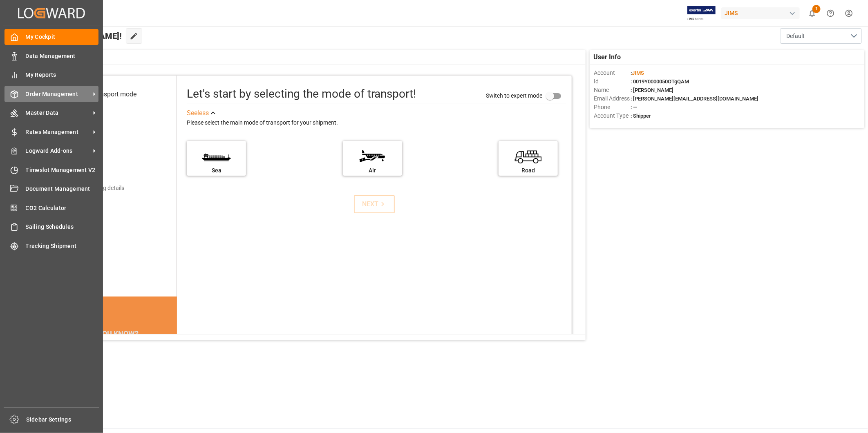 The height and width of the screenshot is (433, 868). Describe the element at coordinates (760, 13) in the screenshot. I see `div: JIMS` at that location.